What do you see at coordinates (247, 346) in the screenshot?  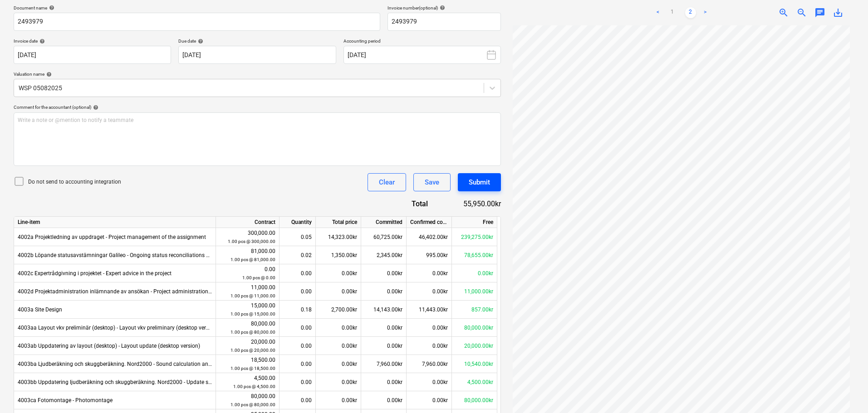 I see `div: 20,000.00` at bounding box center [247, 346].